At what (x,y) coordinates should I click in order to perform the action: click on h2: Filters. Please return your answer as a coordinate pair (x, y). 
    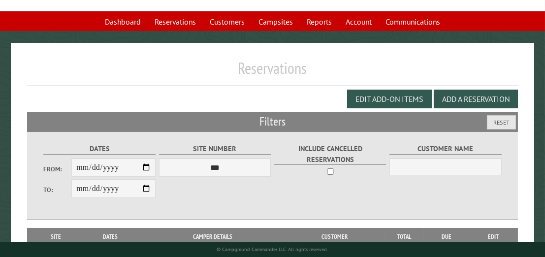
    Looking at the image, I should click on (272, 121).